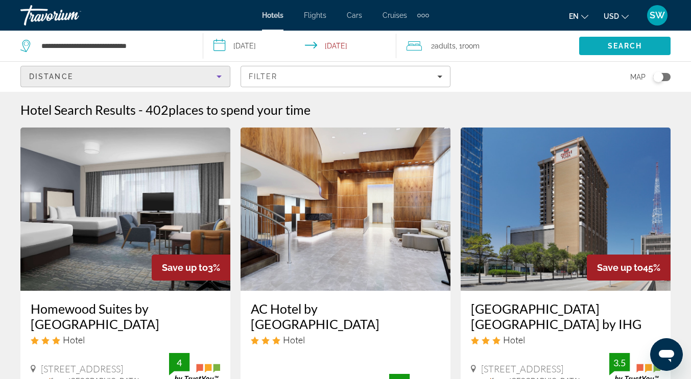  Describe the element at coordinates (228, 110) in the screenshot. I see `h2: 402` at that location.